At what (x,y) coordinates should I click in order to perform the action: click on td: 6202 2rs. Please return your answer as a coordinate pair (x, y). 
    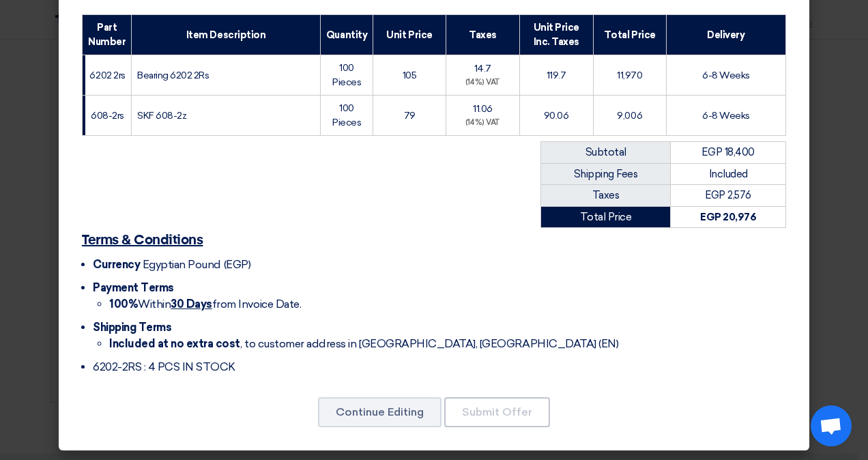
    Looking at the image, I should click on (107, 75).